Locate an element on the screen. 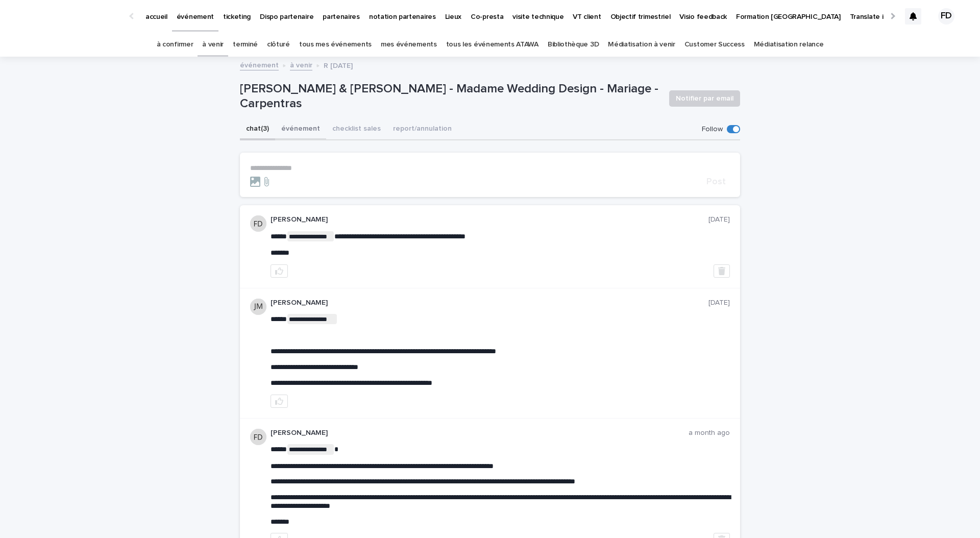 This screenshot has height=538, width=980. a: Bibliothèque 3D is located at coordinates (573, 44).